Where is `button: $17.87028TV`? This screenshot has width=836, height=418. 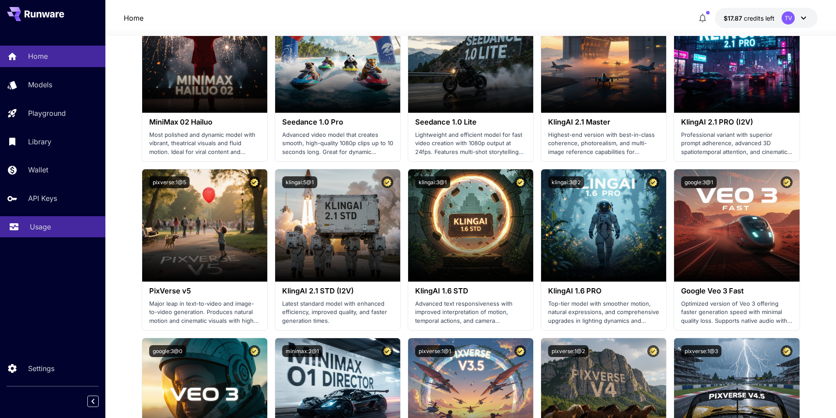 button: $17.87028TV is located at coordinates (766, 18).